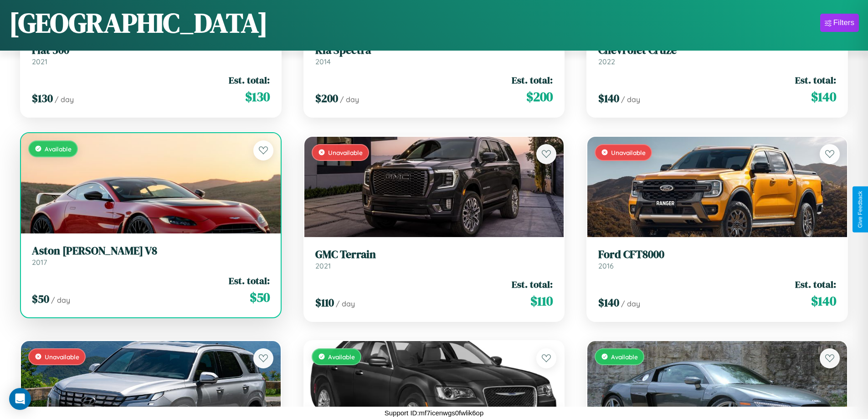 Image resolution: width=868 pixels, height=419 pixels. Describe the element at coordinates (435, 413) in the screenshot. I see `p: Support ID: mf7icenwgs0fwlik6op` at that location.